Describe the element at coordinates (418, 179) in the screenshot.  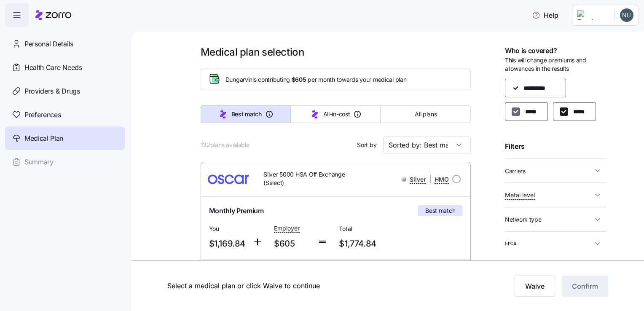
I see `span: Silver` at that location.